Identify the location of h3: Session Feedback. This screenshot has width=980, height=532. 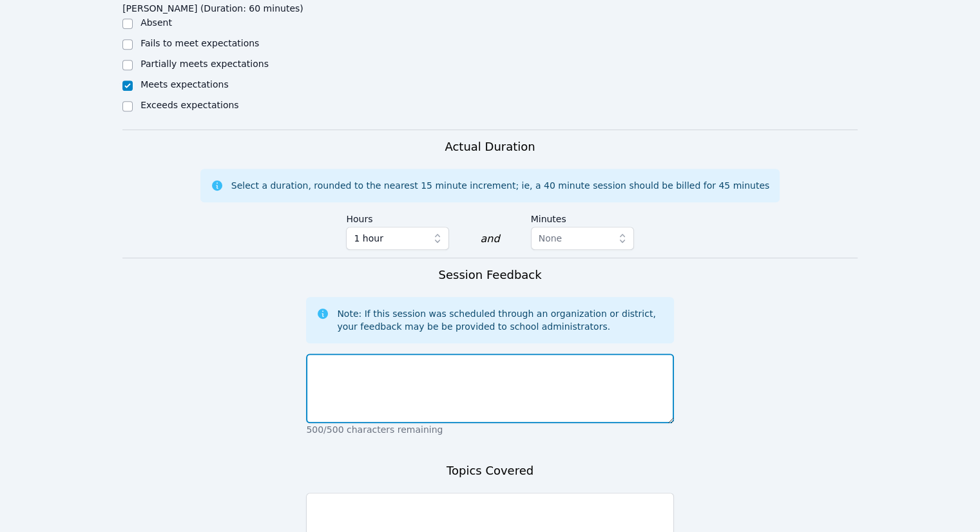
(490, 275).